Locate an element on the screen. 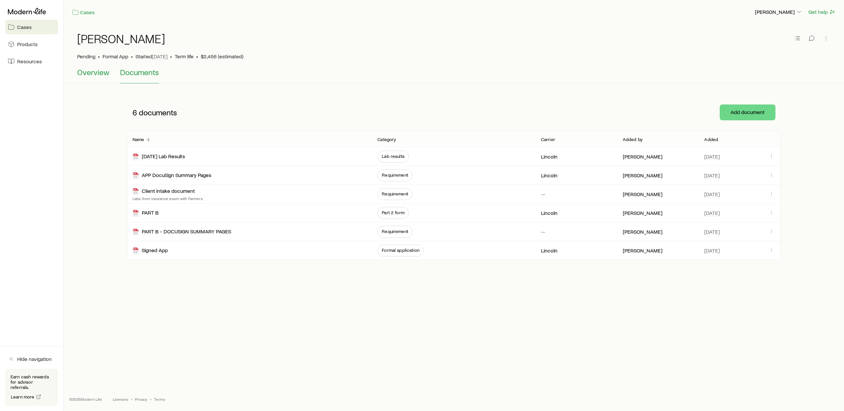 The image size is (844, 411). button: Hide navigation is located at coordinates (32, 359).